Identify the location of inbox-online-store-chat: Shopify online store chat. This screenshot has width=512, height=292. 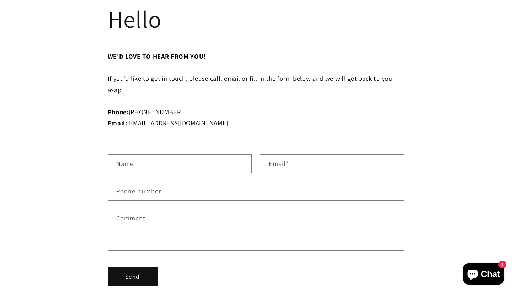
(484, 274).